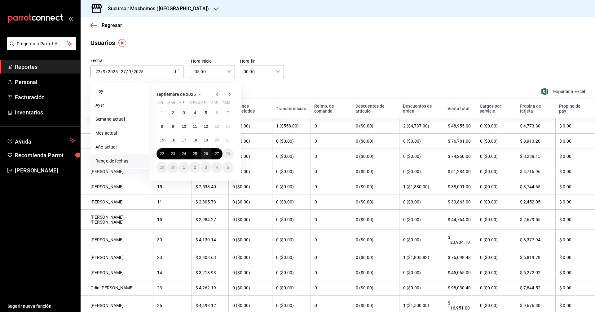 This screenshot has width=595, height=312. What do you see at coordinates (172, 287) in the screenshot?
I see `th: 23` at bounding box center [172, 287].